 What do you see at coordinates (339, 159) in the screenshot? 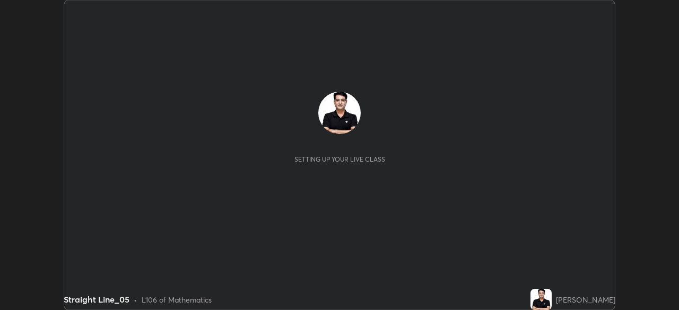
I see `div: Setting up your live class` at bounding box center [339, 159].